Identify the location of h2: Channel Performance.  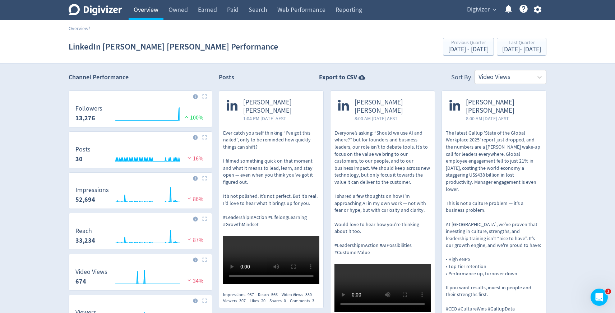
(141, 77).